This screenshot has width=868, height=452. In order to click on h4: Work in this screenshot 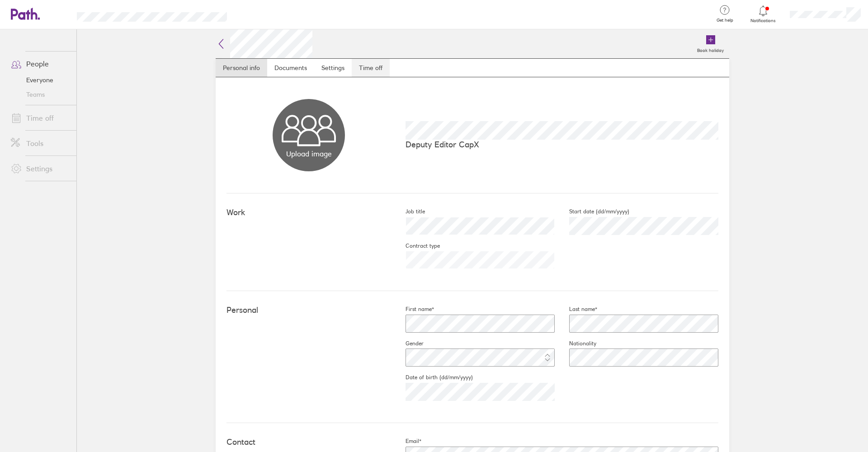, I will do `click(308, 212)`.